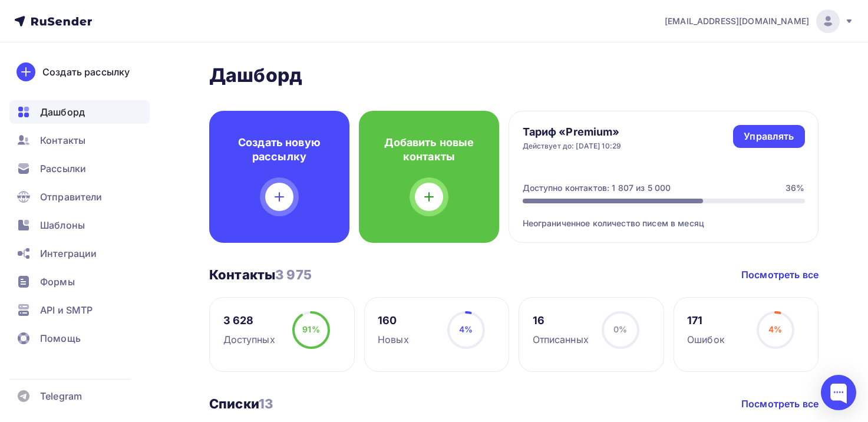 Image resolution: width=868 pixels, height=422 pixels. I want to click on span: 91%, so click(311, 329).